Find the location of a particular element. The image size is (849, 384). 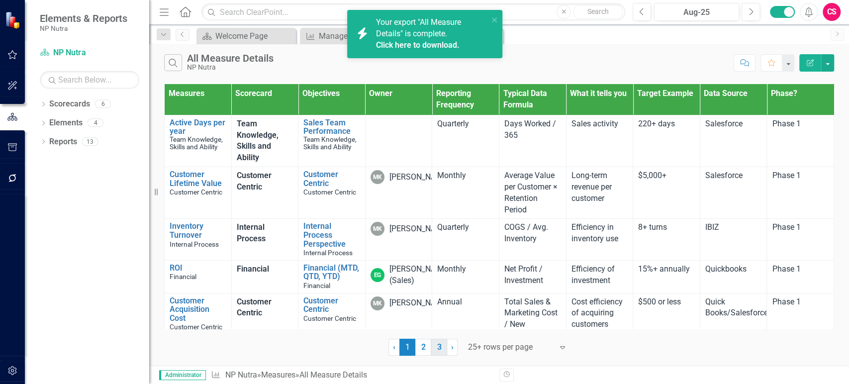

div: EG is located at coordinates (378, 275).